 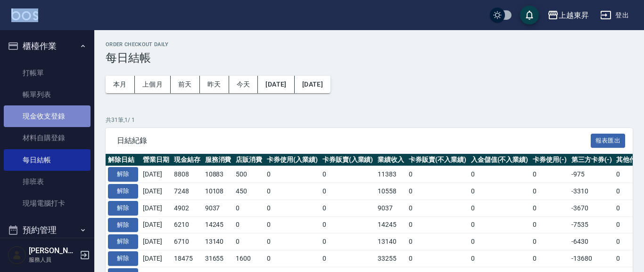 What do you see at coordinates (249, 174) in the screenshot?
I see `td: 500` at bounding box center [249, 174].